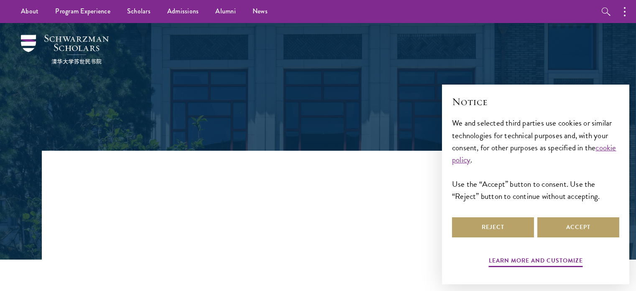  I want to click on button: Reject, so click(493, 227).